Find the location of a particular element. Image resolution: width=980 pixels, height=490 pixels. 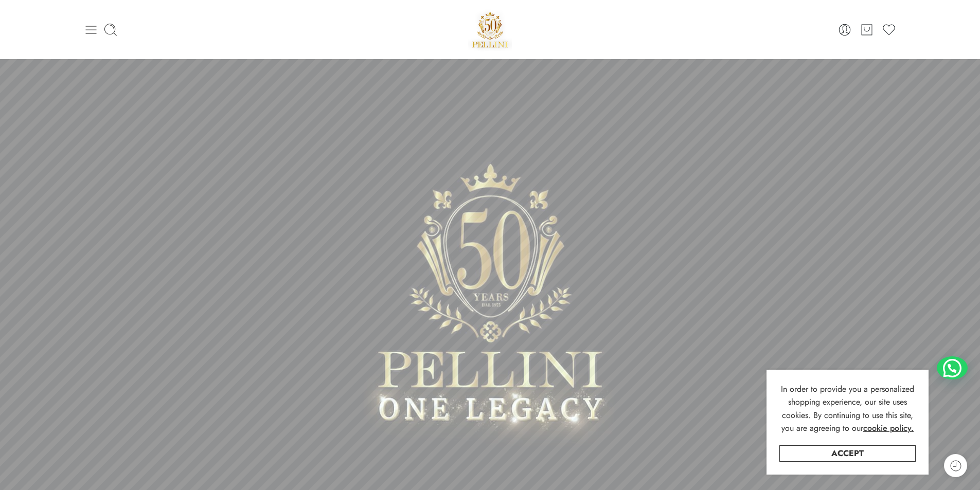

a: Accept is located at coordinates (847, 453).